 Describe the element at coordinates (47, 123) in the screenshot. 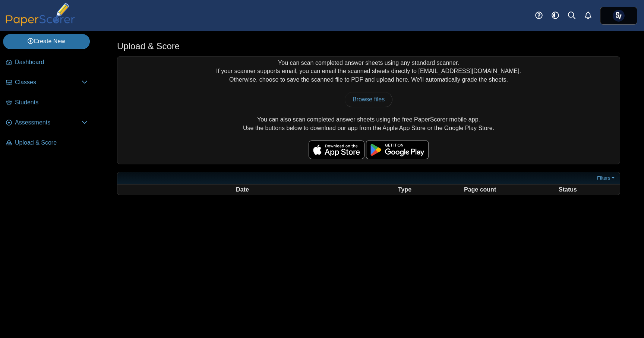

I see `a: Assessments` at that location.